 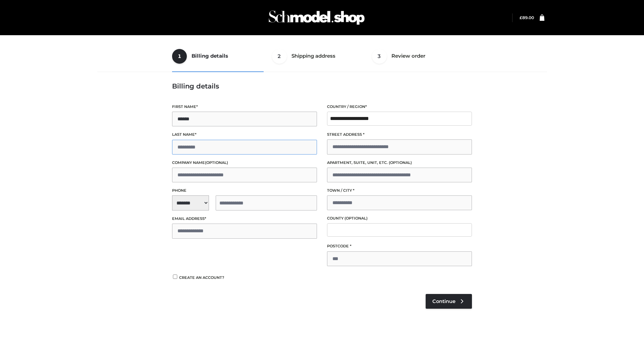 I want to click on label: Apartment, suite, unit, etc., so click(x=400, y=163).